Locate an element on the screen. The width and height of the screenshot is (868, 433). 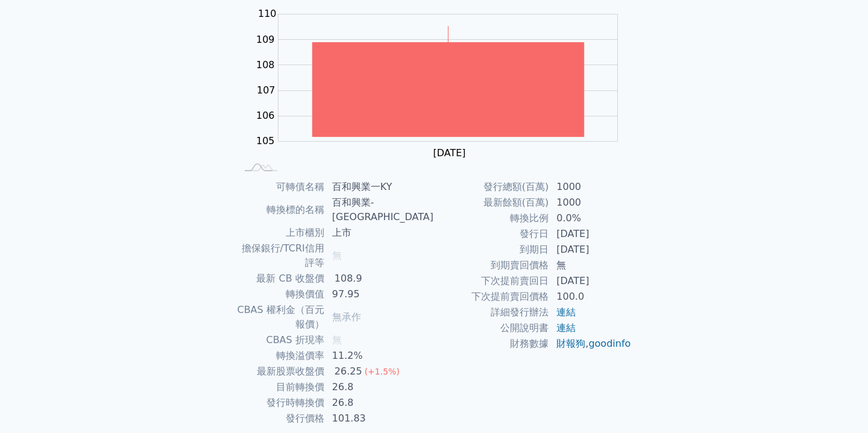
tspan: 107 is located at coordinates (266, 90).